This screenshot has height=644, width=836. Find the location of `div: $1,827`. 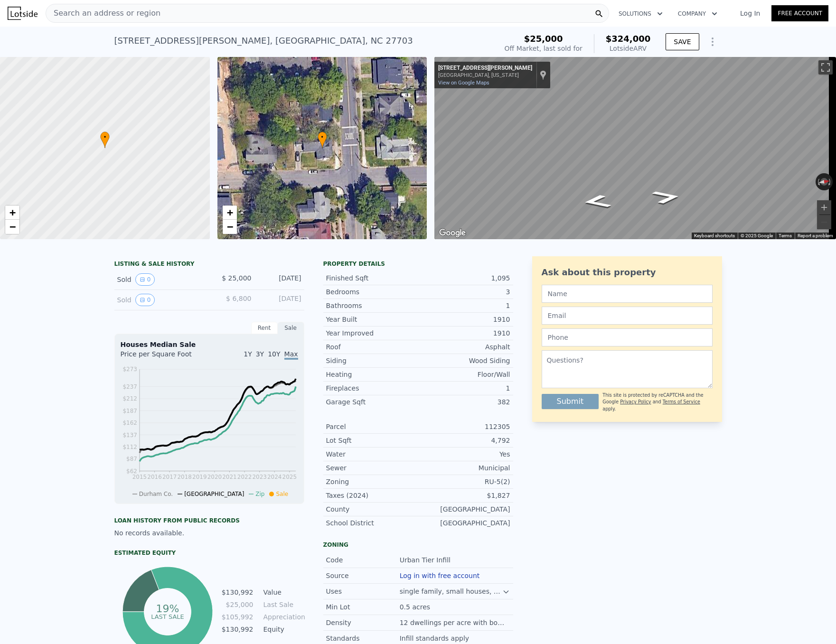

div: $1,827 is located at coordinates (464, 495).